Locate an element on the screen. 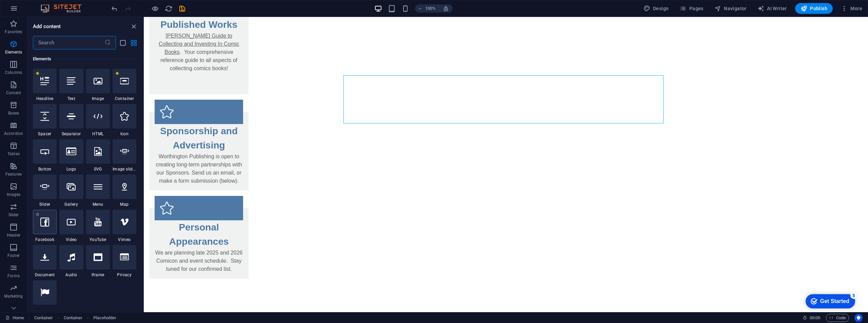 The height and width of the screenshot is (323, 868). div: Get Started is located at coordinates (35, 11).